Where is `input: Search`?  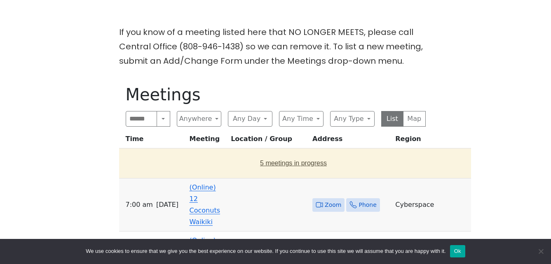
input: Search is located at coordinates (141, 119).